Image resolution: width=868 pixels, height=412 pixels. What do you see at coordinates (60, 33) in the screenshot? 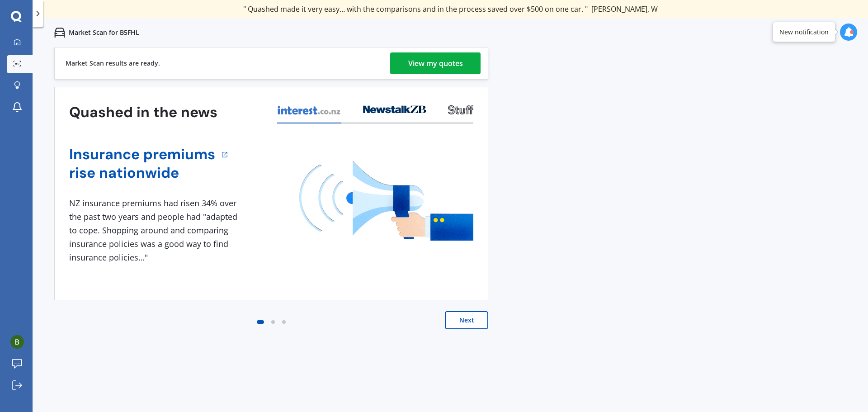
I see `img: car.f15378c7a67c060ca3f3.svg` at bounding box center [60, 33].